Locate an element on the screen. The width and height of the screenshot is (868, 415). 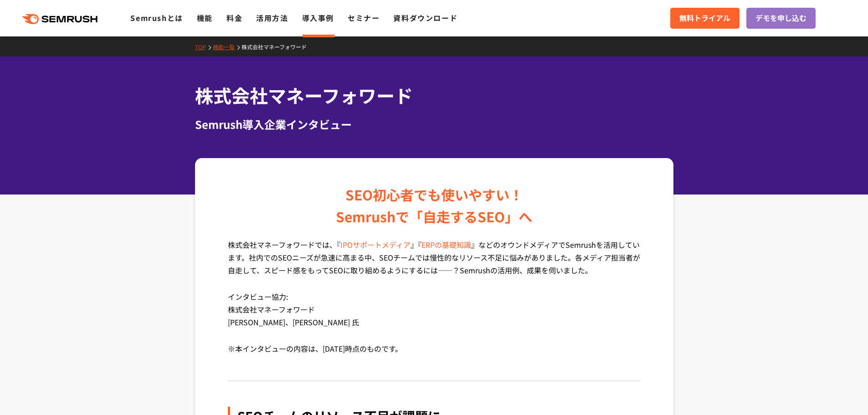
a: TOP is located at coordinates (204, 47).